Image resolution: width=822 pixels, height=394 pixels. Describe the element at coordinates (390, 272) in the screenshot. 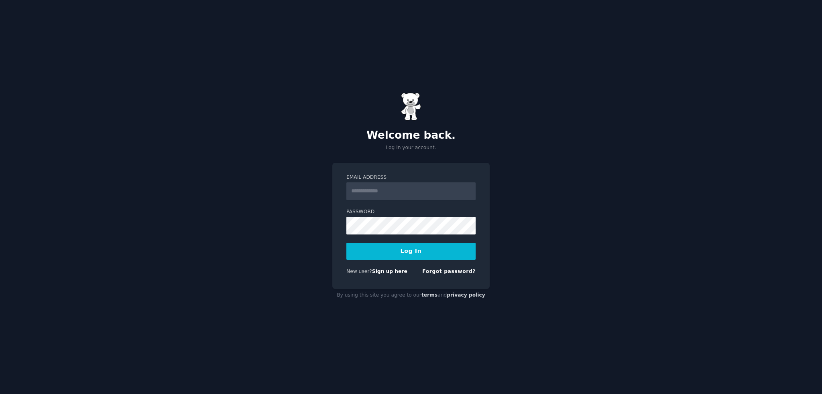

I see `a: Sign up here` at that location.